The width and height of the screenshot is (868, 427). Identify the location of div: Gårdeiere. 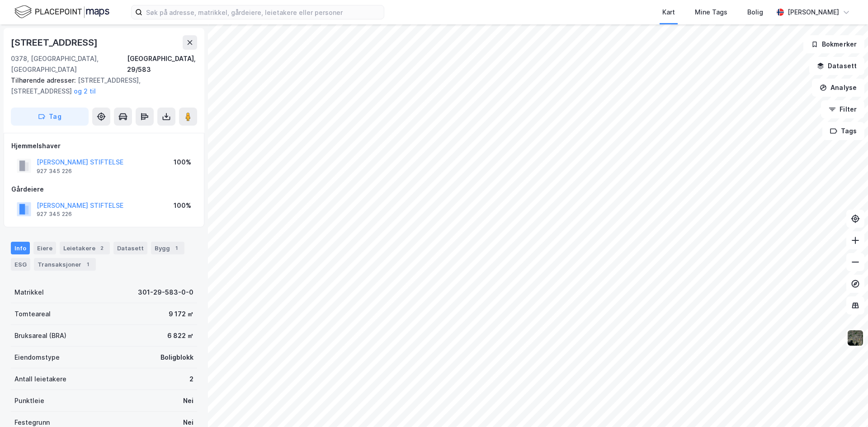
(104, 189).